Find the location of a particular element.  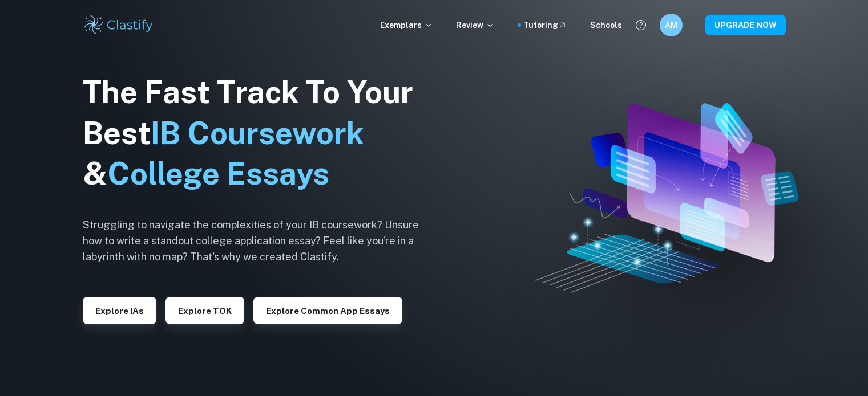

a: Explore IAs is located at coordinates (119, 310).